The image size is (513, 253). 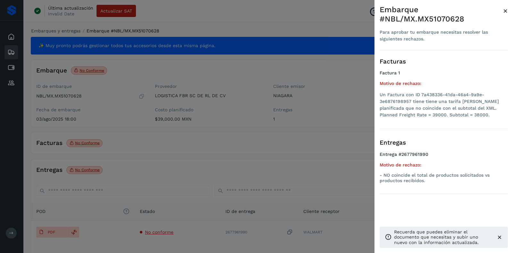 I want to click on h4: Entrega #2677961990, so click(x=444, y=157).